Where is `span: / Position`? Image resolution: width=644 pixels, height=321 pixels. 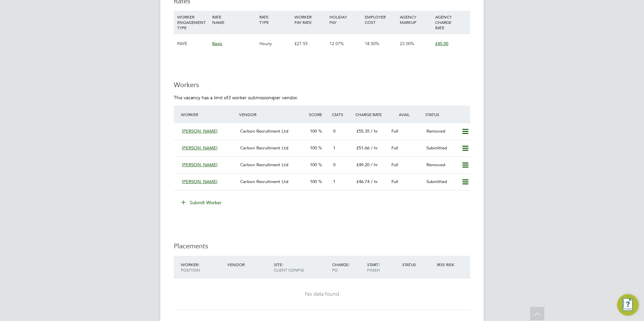 span: / Position is located at coordinates (190, 267).